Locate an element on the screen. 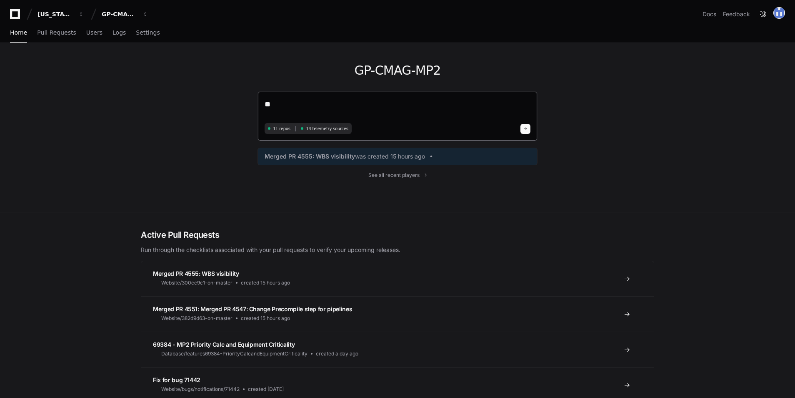  a: Settings is located at coordinates (148, 33).